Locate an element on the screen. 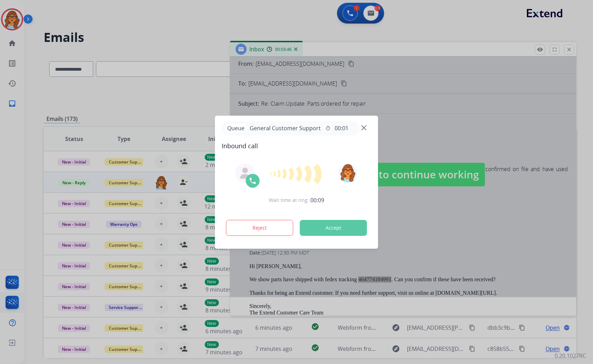 The width and height of the screenshot is (593, 364). span: 00:09 is located at coordinates (317, 200).